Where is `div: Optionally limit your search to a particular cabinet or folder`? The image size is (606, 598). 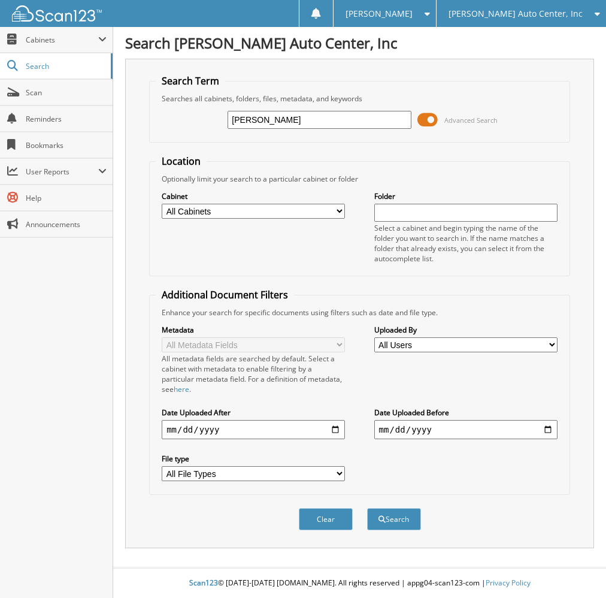 div: Optionally limit your search to a particular cabinet or folder is located at coordinates (359, 179).